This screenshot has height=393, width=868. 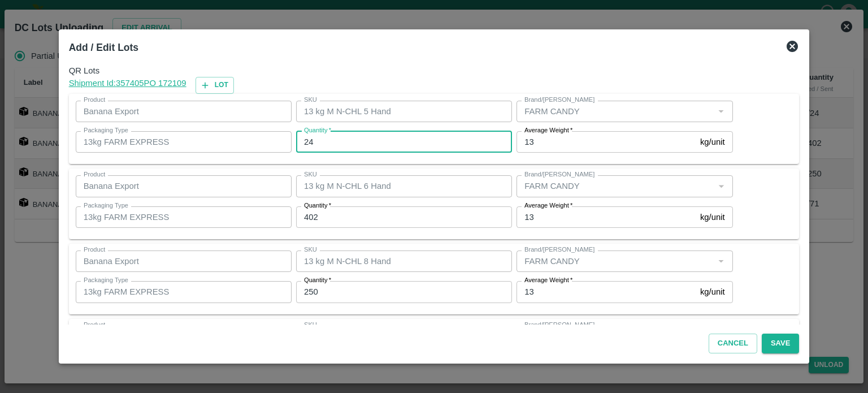 What do you see at coordinates (781, 343) in the screenshot?
I see `button: Save` at bounding box center [781, 343].